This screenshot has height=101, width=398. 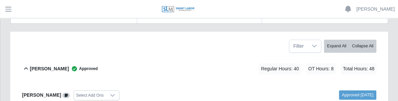 I want to click on button: Collapse All, so click(x=362, y=46).